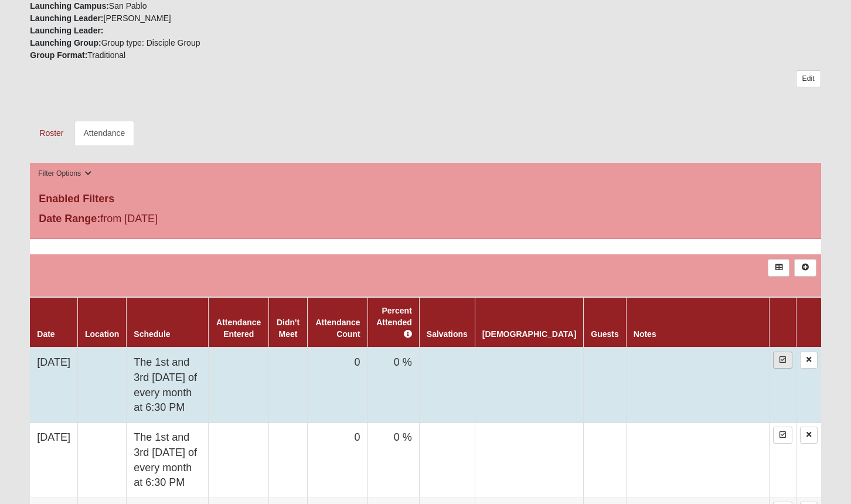 This screenshot has height=504, width=851. Describe the element at coordinates (104, 133) in the screenshot. I see `a: Attendance` at that location.